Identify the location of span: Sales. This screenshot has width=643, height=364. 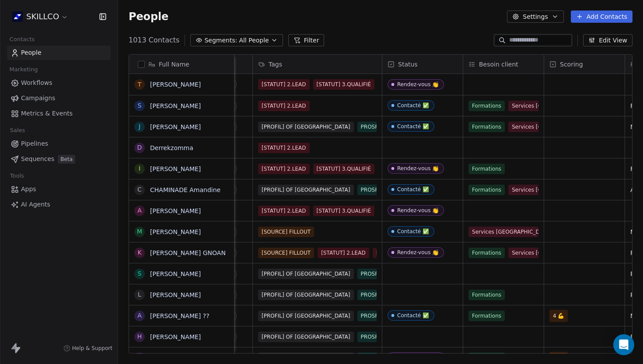
(18, 130).